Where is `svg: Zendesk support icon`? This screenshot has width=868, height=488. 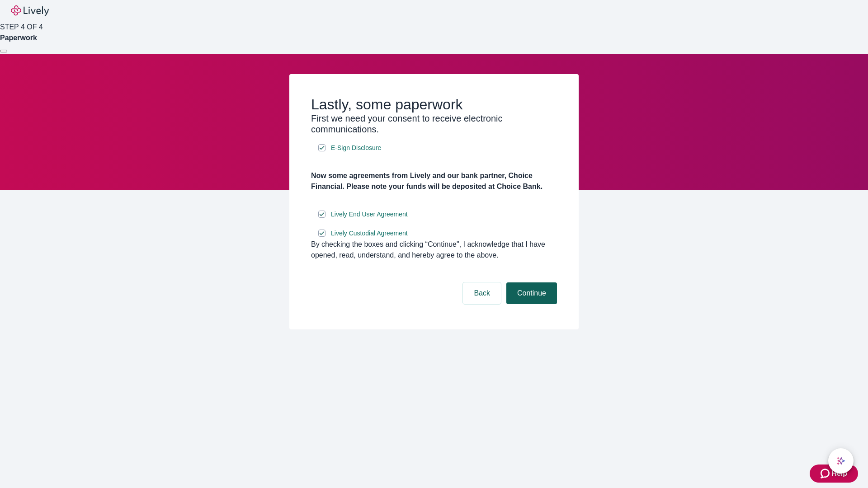
svg: Zendesk support icon is located at coordinates (826, 474).